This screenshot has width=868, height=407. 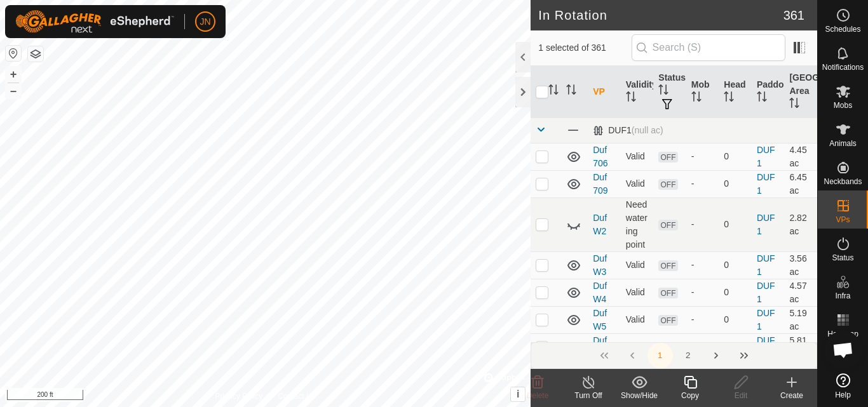 What do you see at coordinates (843, 334) in the screenshot?
I see `span: Heatmap` at bounding box center [843, 334].